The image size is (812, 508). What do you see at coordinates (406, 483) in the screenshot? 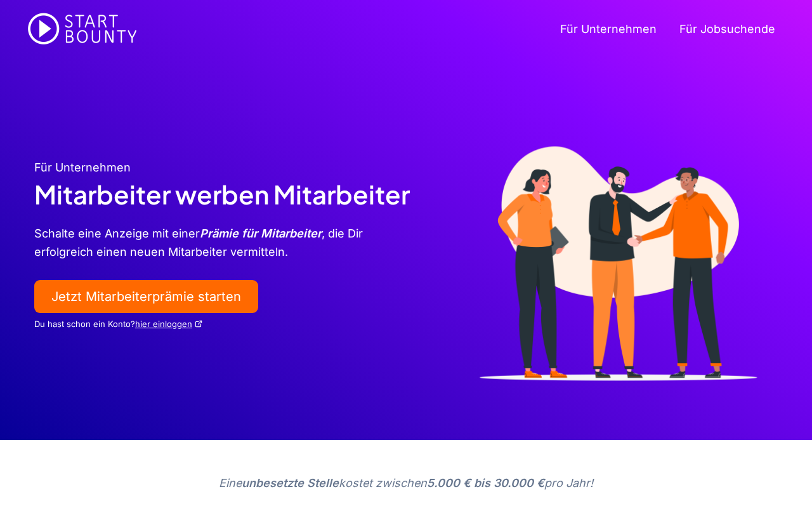
I see `em: Eine kostet zwischen pro Jahr!` at bounding box center [406, 483].